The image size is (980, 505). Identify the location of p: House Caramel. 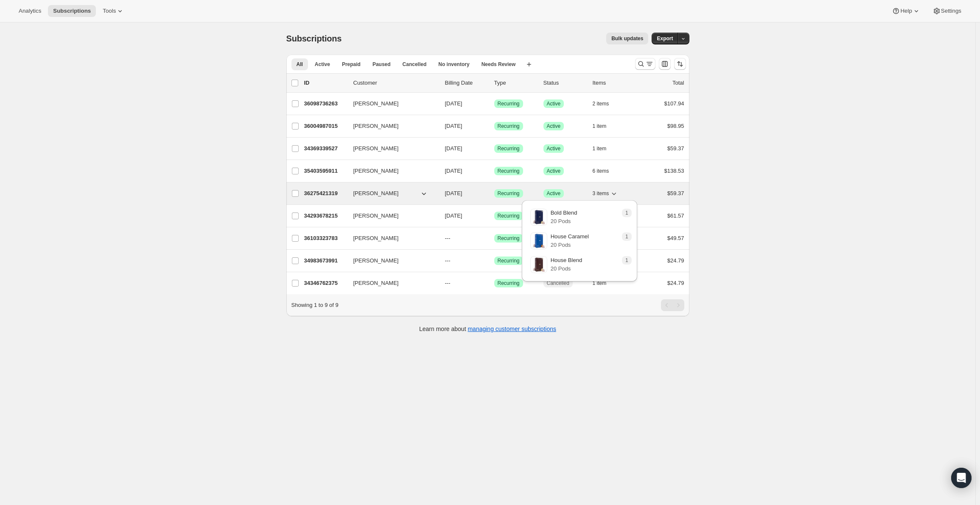
(570, 237).